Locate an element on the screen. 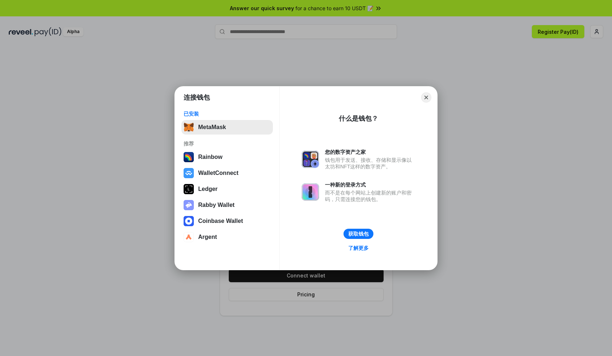 This screenshot has height=356, width=612. button: WalletConnect is located at coordinates (227, 173).